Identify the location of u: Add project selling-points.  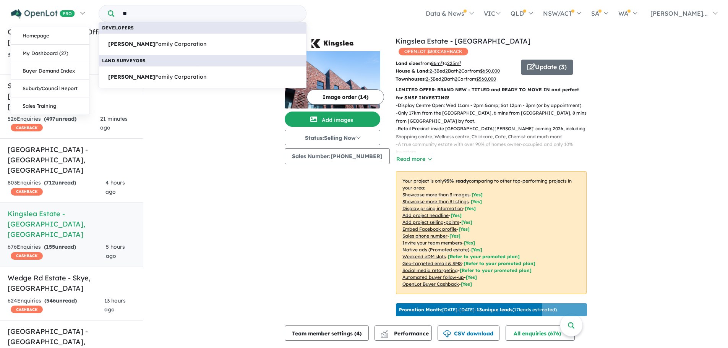
(431, 222).